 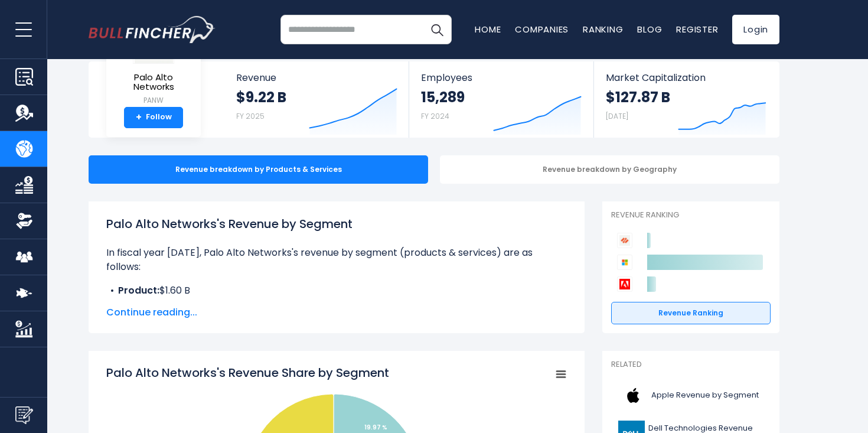 I want to click on p: Revenue Ranking, so click(x=691, y=215).